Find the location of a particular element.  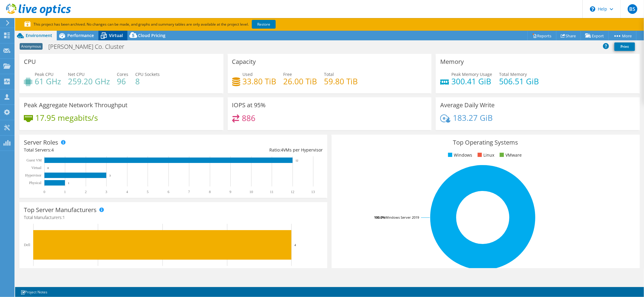

text: 13 is located at coordinates (313, 192).